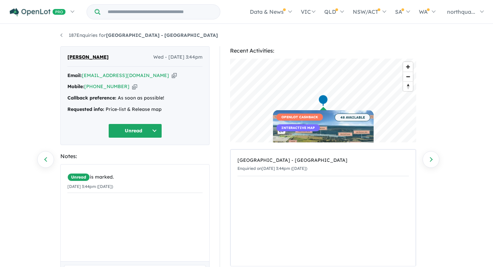  I want to click on button: Zoom out, so click(408, 77).